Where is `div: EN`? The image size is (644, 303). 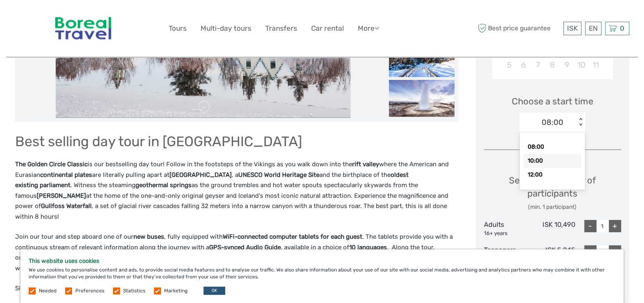 div: EN is located at coordinates (593, 28).